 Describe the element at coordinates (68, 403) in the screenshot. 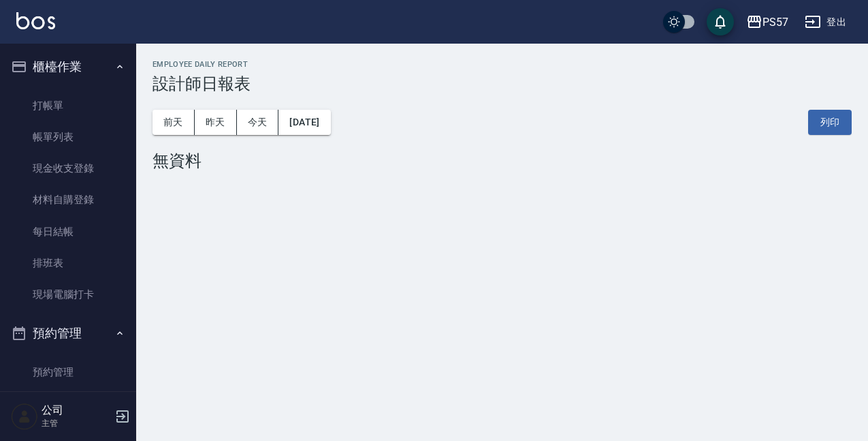

I see `a: 單日預約紀錄` at that location.